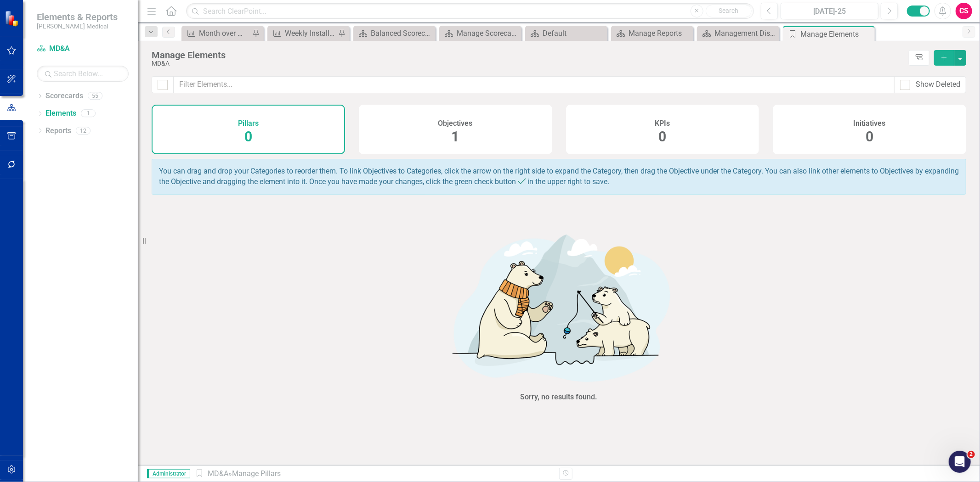  Describe the element at coordinates (58, 131) in the screenshot. I see `a: Reports` at that location.